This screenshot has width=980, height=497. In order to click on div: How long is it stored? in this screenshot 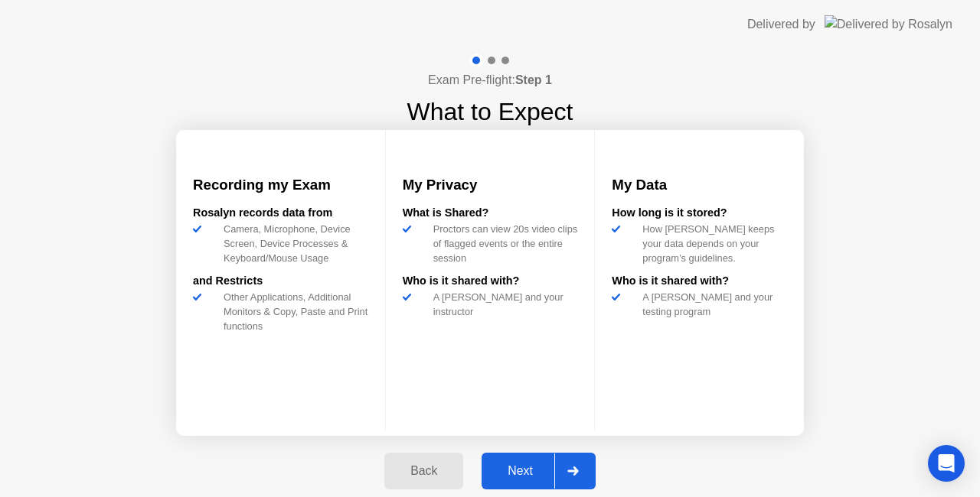, I will do `click(699, 213)`.